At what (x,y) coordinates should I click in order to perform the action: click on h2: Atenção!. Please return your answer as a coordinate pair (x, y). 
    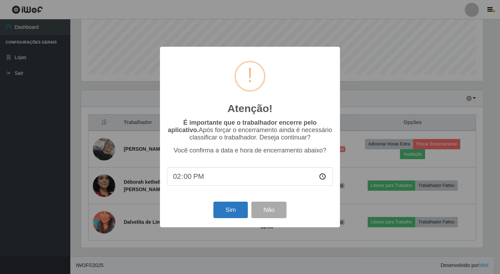
    Looking at the image, I should click on (250, 109).